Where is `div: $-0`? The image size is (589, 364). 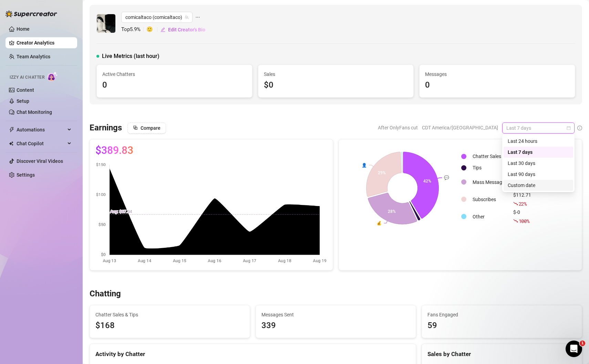
div: $-0 is located at coordinates (522, 217).